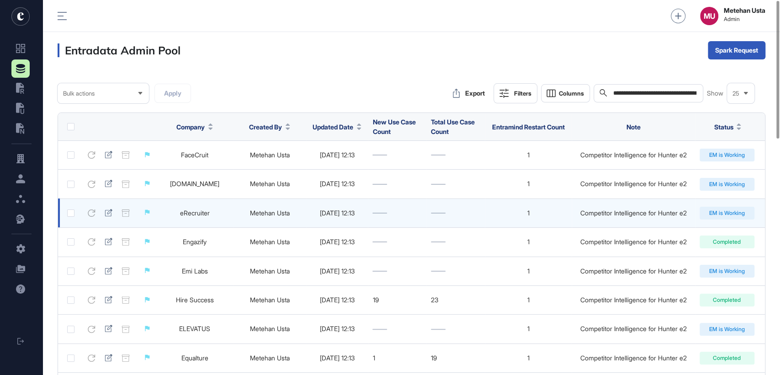 The image size is (780, 375). Describe the element at coordinates (528, 127) in the screenshot. I see `span: Entramind Restart Count` at that location.